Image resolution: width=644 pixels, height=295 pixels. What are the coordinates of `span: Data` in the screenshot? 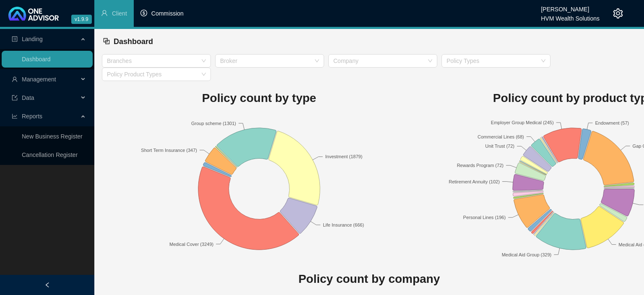 It's located at (28, 98).